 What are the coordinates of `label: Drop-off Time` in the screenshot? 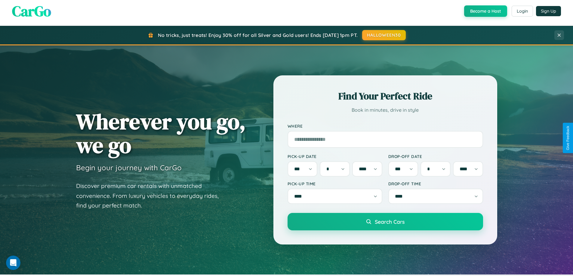 It's located at (435, 184).